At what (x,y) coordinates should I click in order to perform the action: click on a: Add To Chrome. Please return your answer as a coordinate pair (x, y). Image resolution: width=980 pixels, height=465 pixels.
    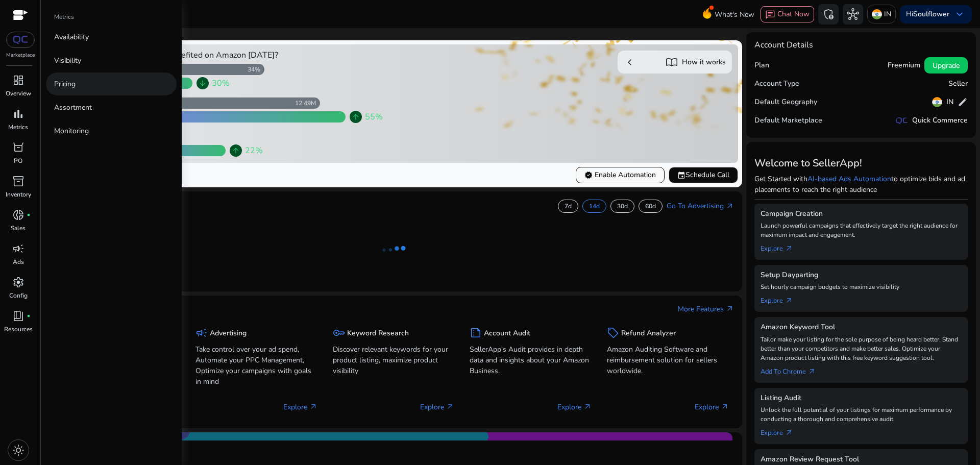
    Looking at the image, I should click on (792, 369).